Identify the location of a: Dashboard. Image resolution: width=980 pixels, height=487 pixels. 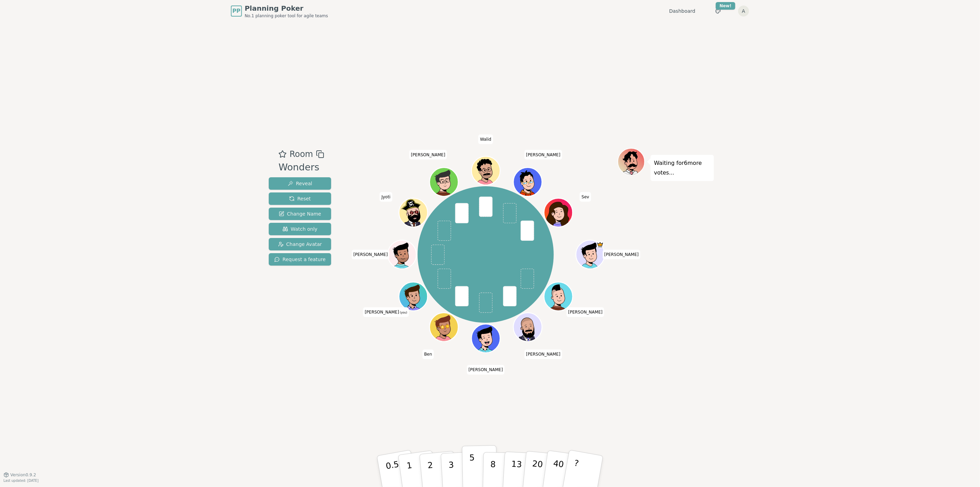
(682, 11).